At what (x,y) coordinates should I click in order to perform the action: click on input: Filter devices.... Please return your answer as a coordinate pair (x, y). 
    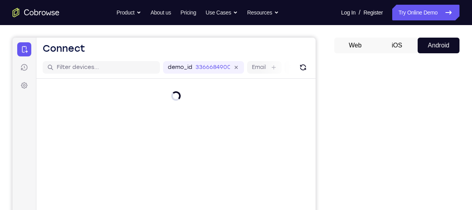
    Looking at the image, I should click on (93, 30).